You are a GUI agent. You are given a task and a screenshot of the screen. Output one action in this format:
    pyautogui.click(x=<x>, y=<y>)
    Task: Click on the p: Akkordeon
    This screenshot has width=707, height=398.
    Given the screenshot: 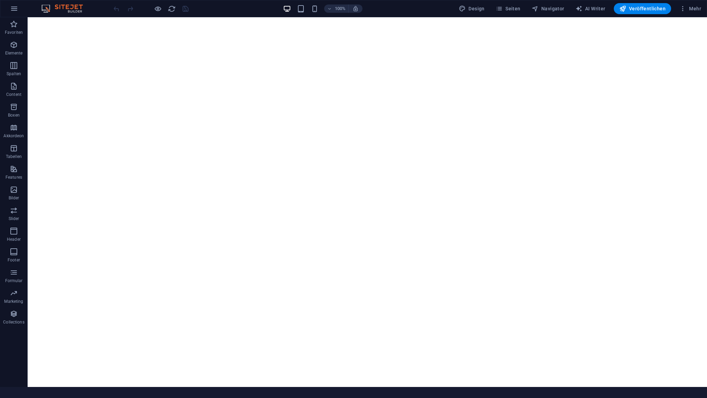 What is the action you would take?
    pyautogui.click(x=13, y=136)
    